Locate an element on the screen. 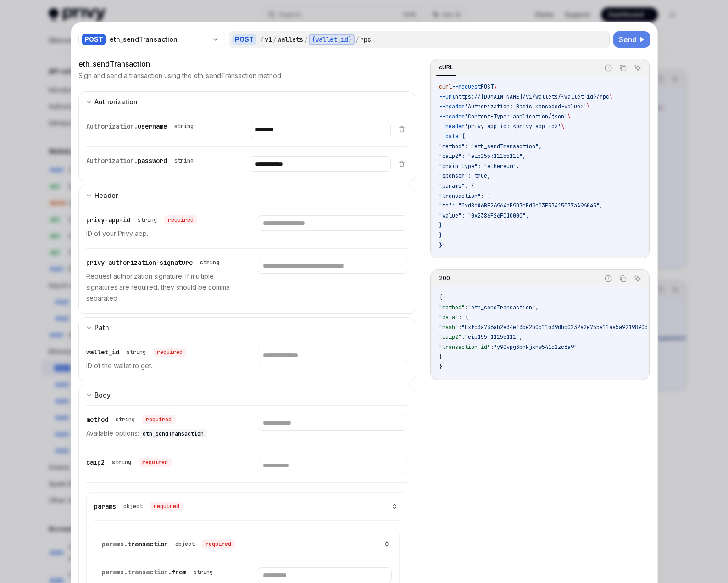 This screenshot has height=583, width=728. div: caip2 is located at coordinates (129, 462).